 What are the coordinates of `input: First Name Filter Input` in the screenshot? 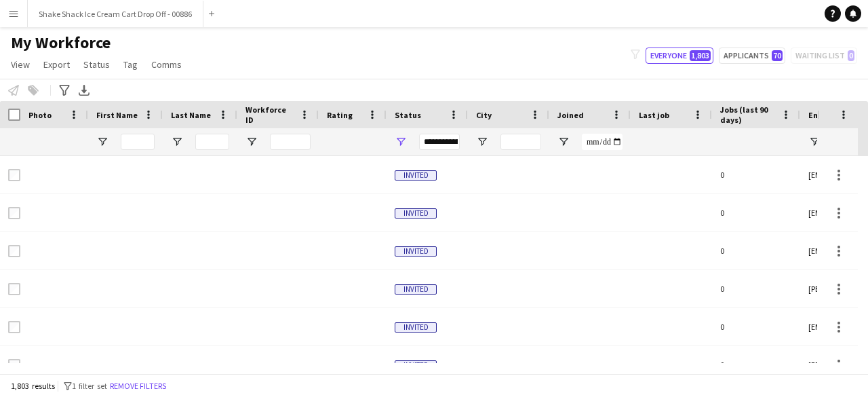 It's located at (138, 142).